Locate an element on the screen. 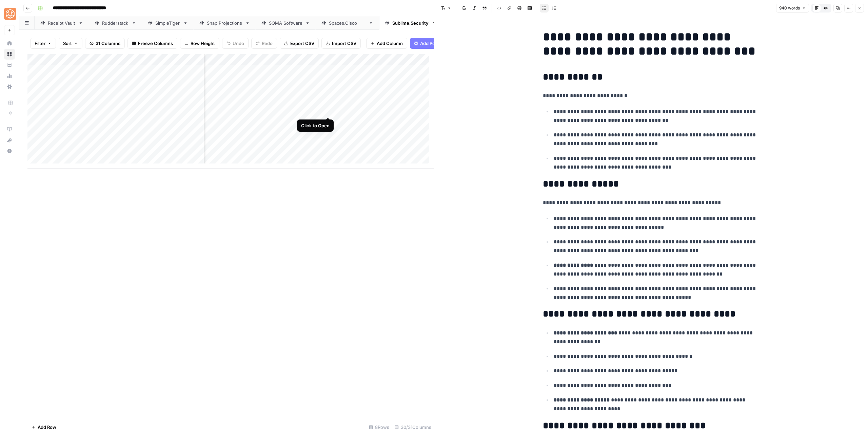  button: What's new? is located at coordinates (10, 140).